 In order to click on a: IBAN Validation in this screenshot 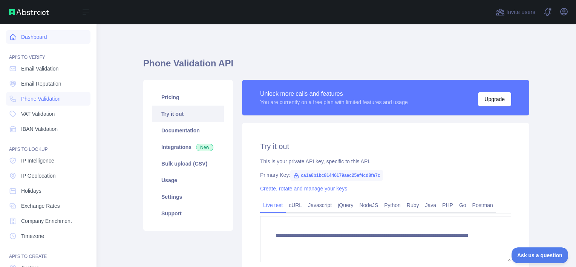, I will do `click(48, 129)`.